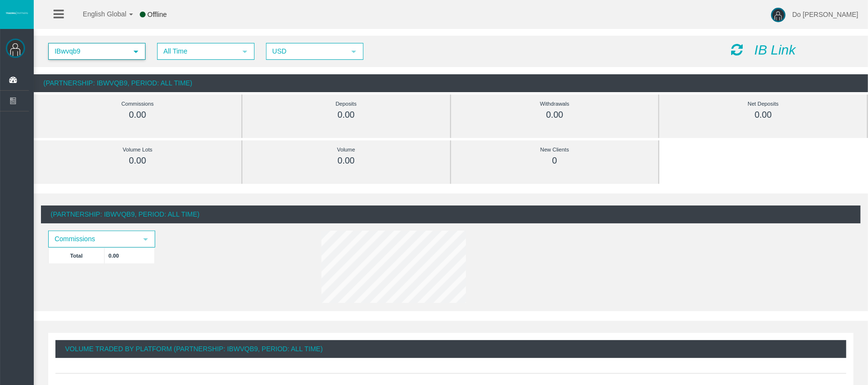  I want to click on div: Volume Lots, so click(138, 150).